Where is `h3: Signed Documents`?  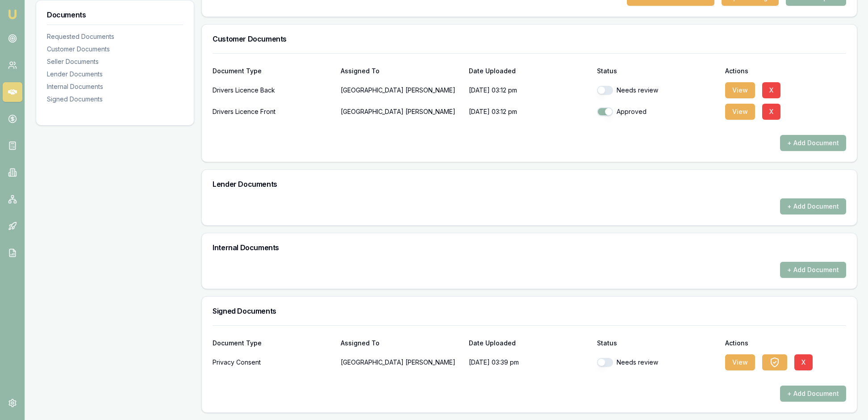 h3: Signed Documents is located at coordinates (529, 311).